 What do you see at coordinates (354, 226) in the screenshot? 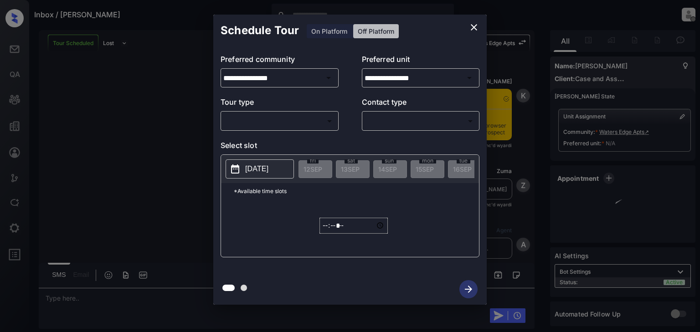
I see `div: off-platform-time-select` at bounding box center [354, 226].